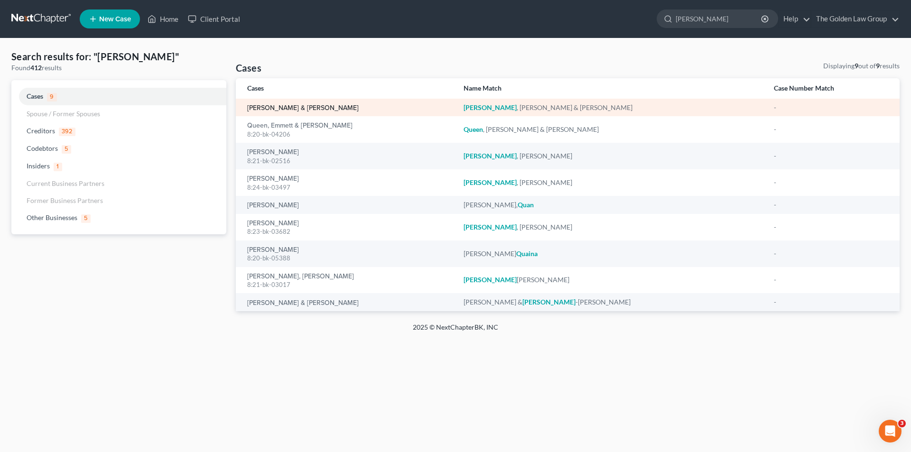  What do you see at coordinates (119, 131) in the screenshot?
I see `a: Creditors392` at bounding box center [119, 131].